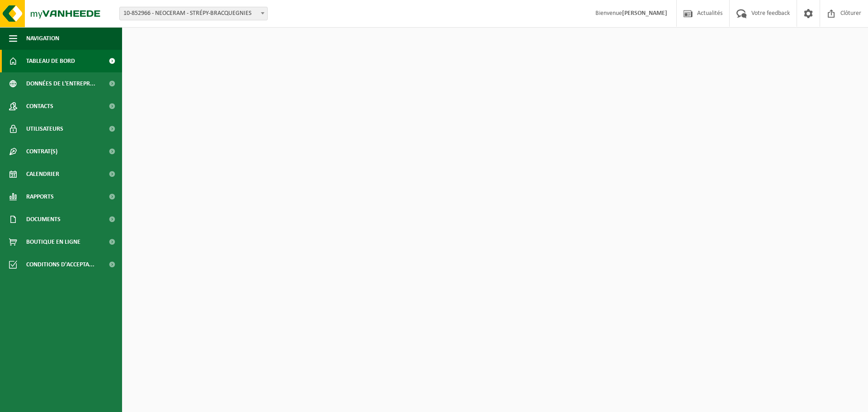 Image resolution: width=868 pixels, height=412 pixels. Describe the element at coordinates (45, 129) in the screenshot. I see `span: Utilisateurs` at that location.